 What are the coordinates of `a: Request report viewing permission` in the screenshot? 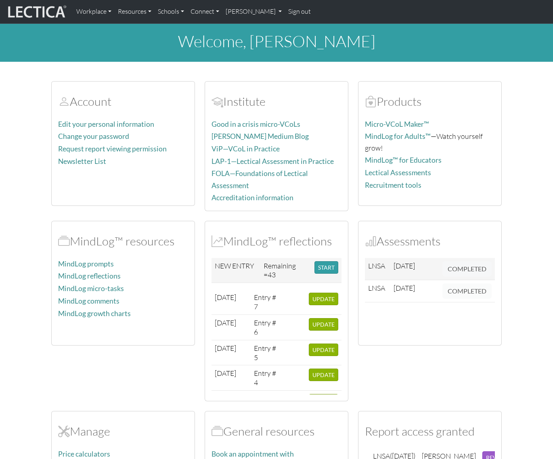 It's located at (112, 149).